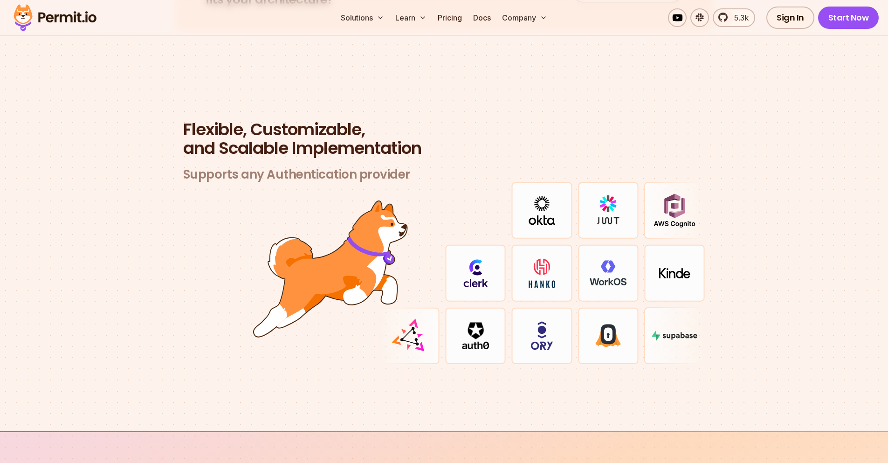 This screenshot has width=888, height=463. I want to click on a: 5.3k, so click(734, 18).